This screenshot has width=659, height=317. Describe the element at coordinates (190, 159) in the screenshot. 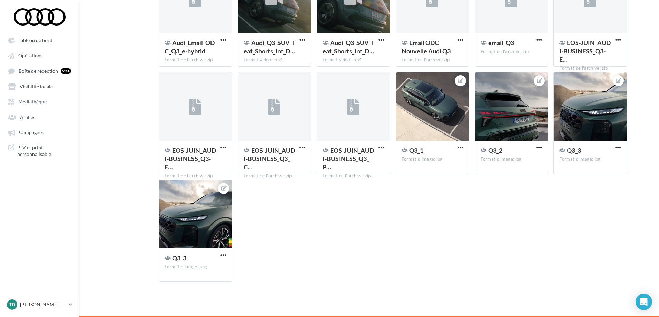

I see `span: EOS-JUIN_AUDI-BUSINESS_Q3-E-HYBRID_PL-1080x1080` at that location.